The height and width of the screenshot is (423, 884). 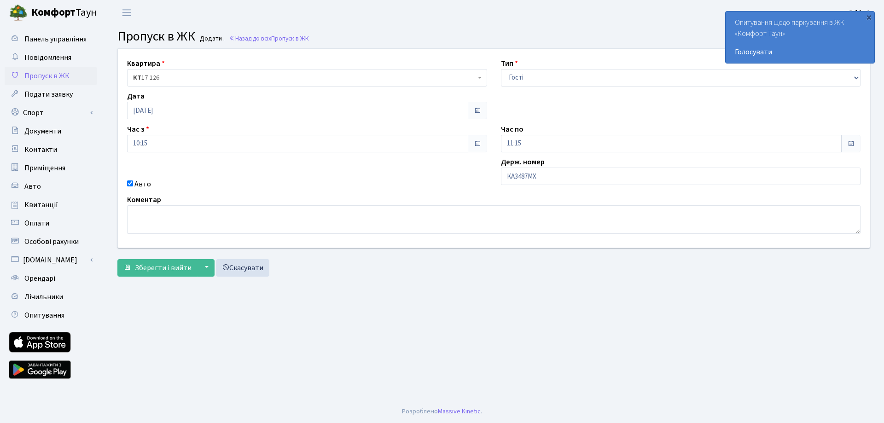 I want to click on span: Опитування, so click(x=44, y=315).